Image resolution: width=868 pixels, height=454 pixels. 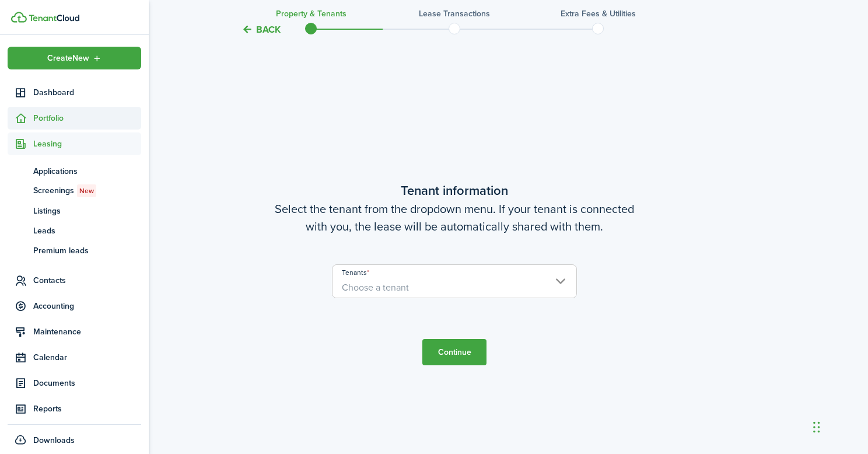 I want to click on button: Back, so click(x=261, y=29).